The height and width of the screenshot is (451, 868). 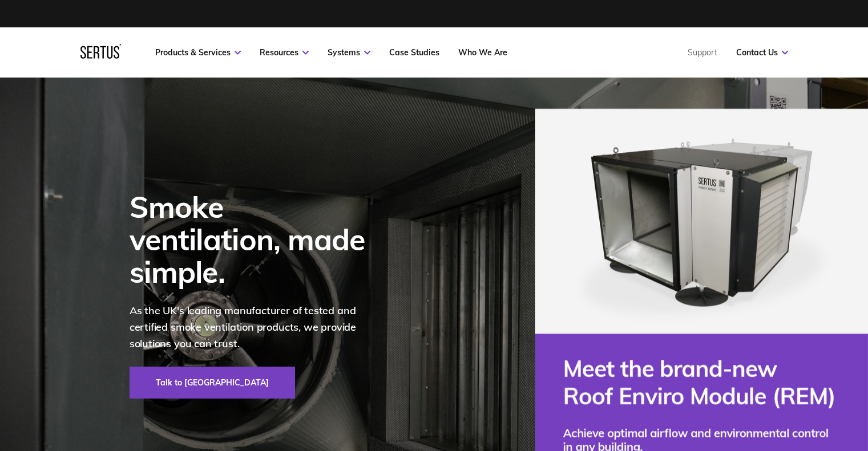 I want to click on a: Products & Services, so click(x=198, y=53).